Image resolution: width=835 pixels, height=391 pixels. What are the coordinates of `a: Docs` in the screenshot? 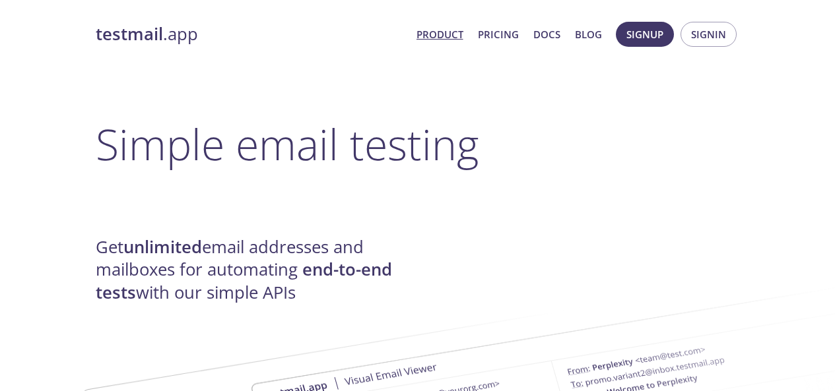 It's located at (546, 34).